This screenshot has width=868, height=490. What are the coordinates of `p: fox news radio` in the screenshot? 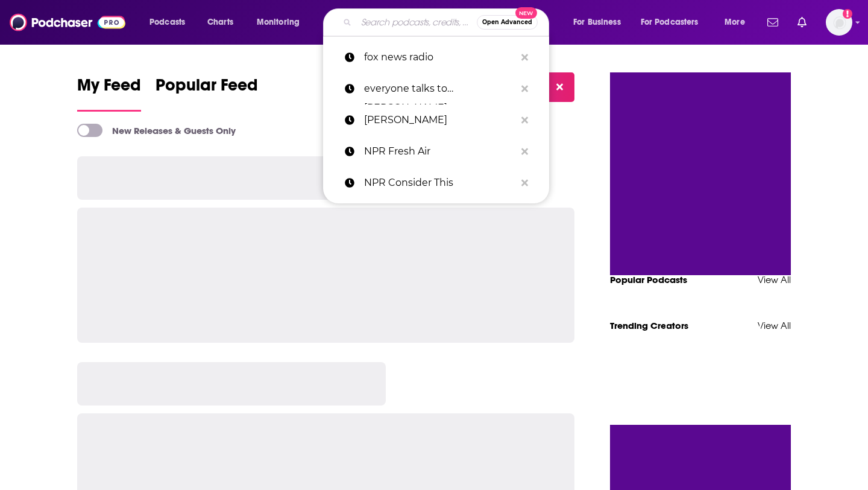 It's located at (439, 58).